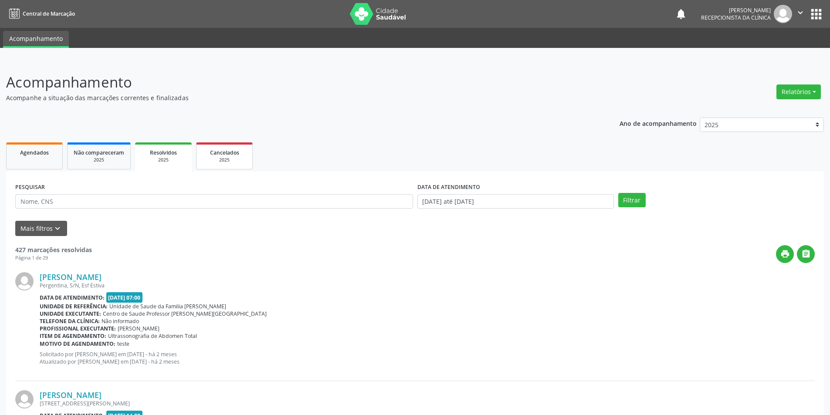  What do you see at coordinates (799, 92) in the screenshot?
I see `button: Relatórios` at bounding box center [799, 92].